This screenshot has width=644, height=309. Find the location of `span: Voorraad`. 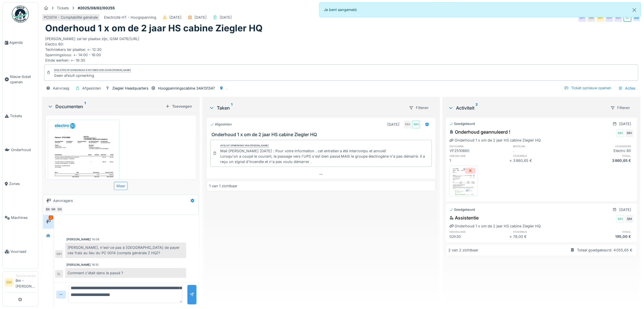

span: Voorraad is located at coordinates (23, 252).